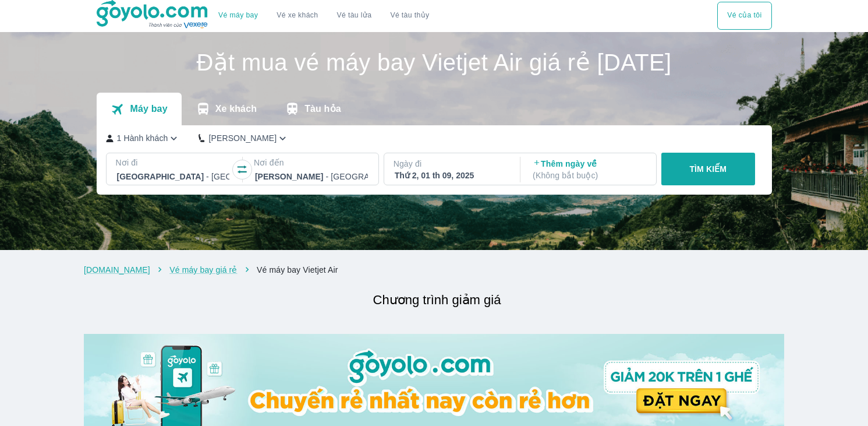 The height and width of the screenshot is (426, 868). Describe the element at coordinates (142, 138) in the screenshot. I see `p: 1 Hành khách` at that location.